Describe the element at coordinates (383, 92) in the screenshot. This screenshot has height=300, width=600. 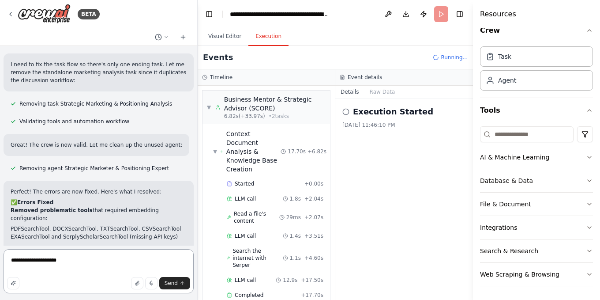
I see `button: Raw Data` at that location.